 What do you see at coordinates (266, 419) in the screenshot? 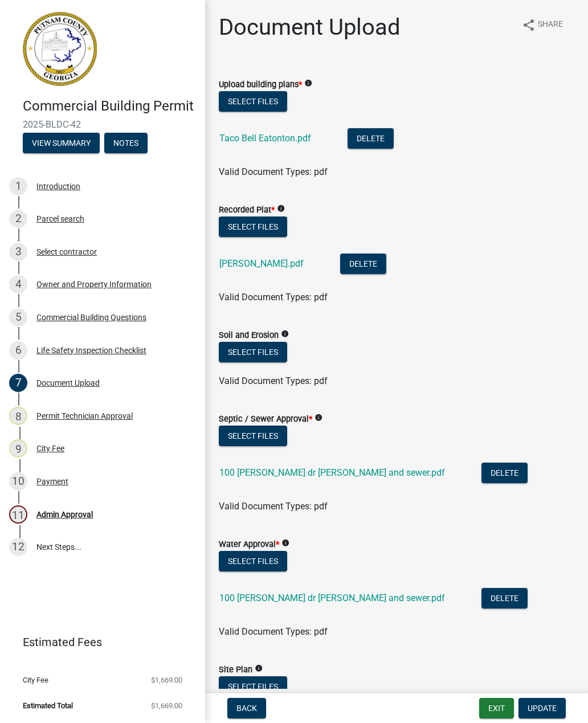
I see `label: Septic / Sewer Approval` at bounding box center [266, 419].